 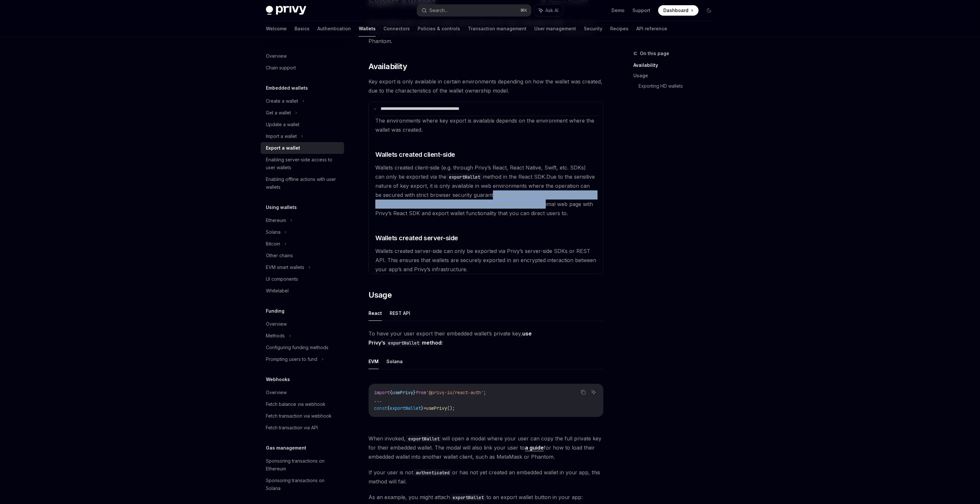 What do you see at coordinates (275, 335) in the screenshot?
I see `div: Methods` at bounding box center [275, 335].